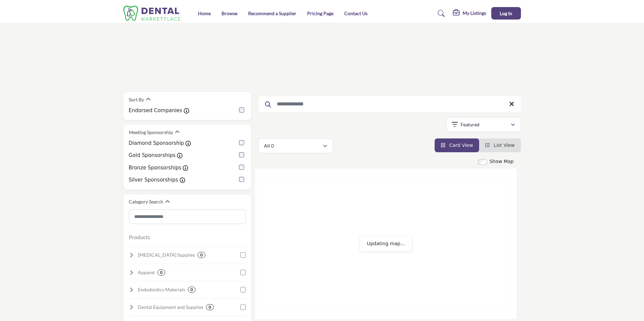  What do you see at coordinates (161, 273) in the screenshot?
I see `div: 0 Results For Apparel` at bounding box center [161, 273].